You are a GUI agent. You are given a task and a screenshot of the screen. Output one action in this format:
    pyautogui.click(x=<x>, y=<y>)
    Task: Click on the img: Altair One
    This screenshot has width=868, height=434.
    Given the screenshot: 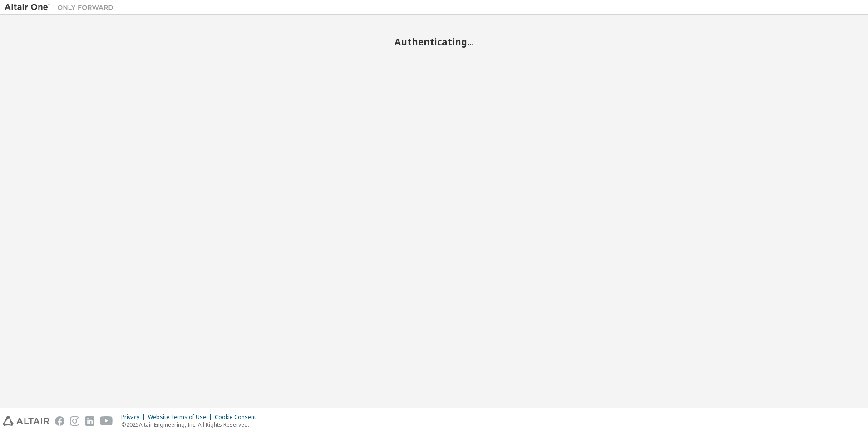 What is the action you would take?
    pyautogui.click(x=61, y=7)
    